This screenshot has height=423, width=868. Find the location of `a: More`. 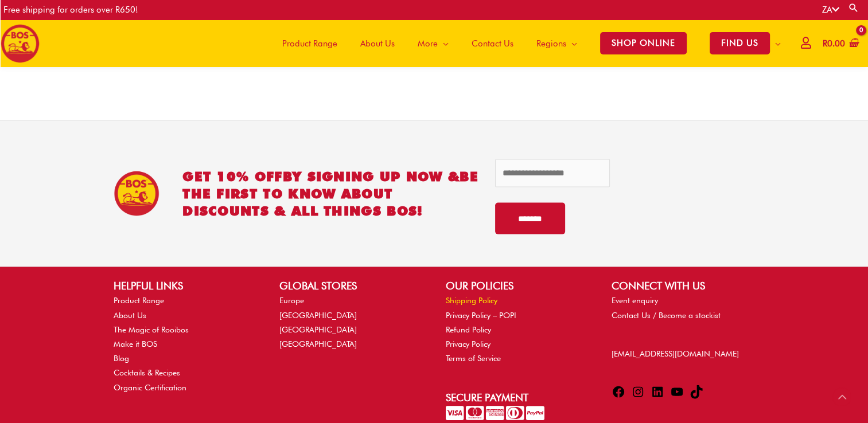

a: More is located at coordinates (434, 43).